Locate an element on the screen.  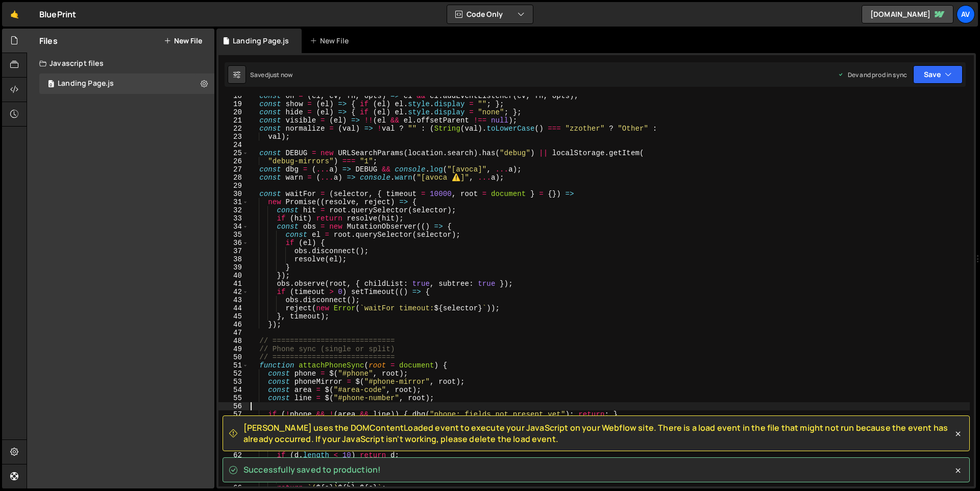
div: 30 is located at coordinates (234, 194).